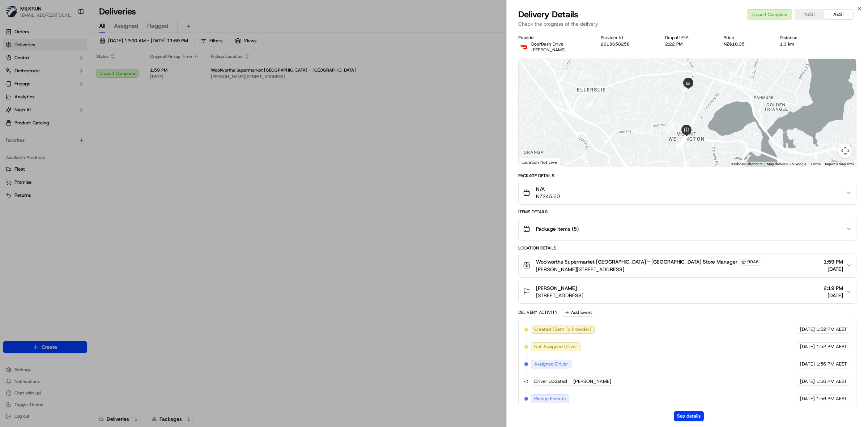 The height and width of the screenshot is (427, 868). I want to click on div: 9, so click(671, 128).